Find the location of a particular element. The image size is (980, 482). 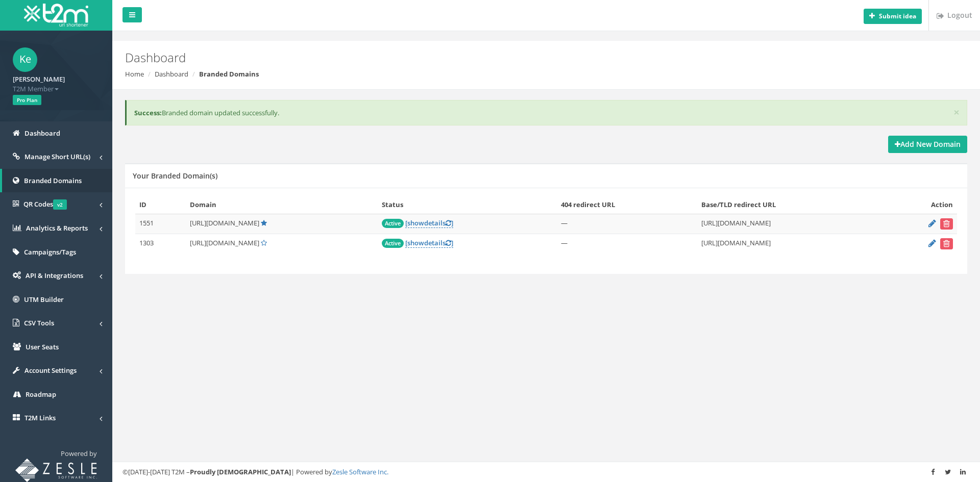

img: T2M is located at coordinates (56, 15).